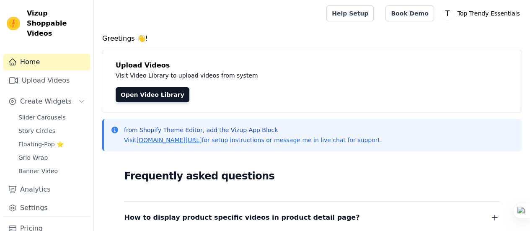  Describe the element at coordinates (410, 13) in the screenshot. I see `a: Book Demo` at that location.